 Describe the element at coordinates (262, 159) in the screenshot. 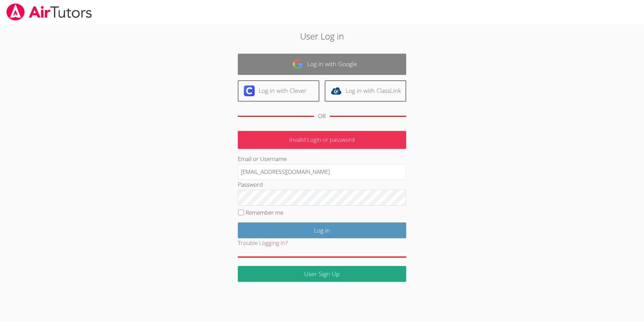

I see `label: Email or Username` at that location.